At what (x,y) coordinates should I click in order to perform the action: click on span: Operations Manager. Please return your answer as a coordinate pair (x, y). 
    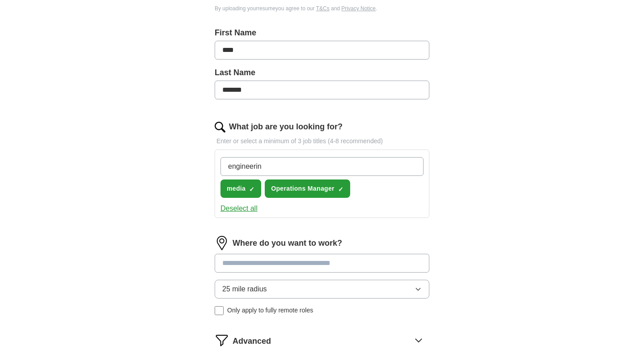
    Looking at the image, I should click on (303, 188).